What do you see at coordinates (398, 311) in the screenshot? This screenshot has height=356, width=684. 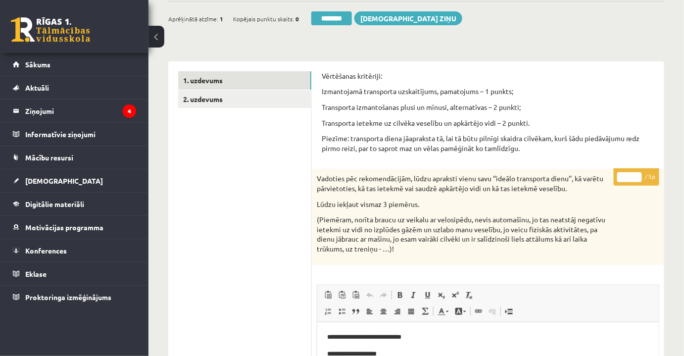 I see `a: Izlīdzināt pa labi` at bounding box center [398, 311].